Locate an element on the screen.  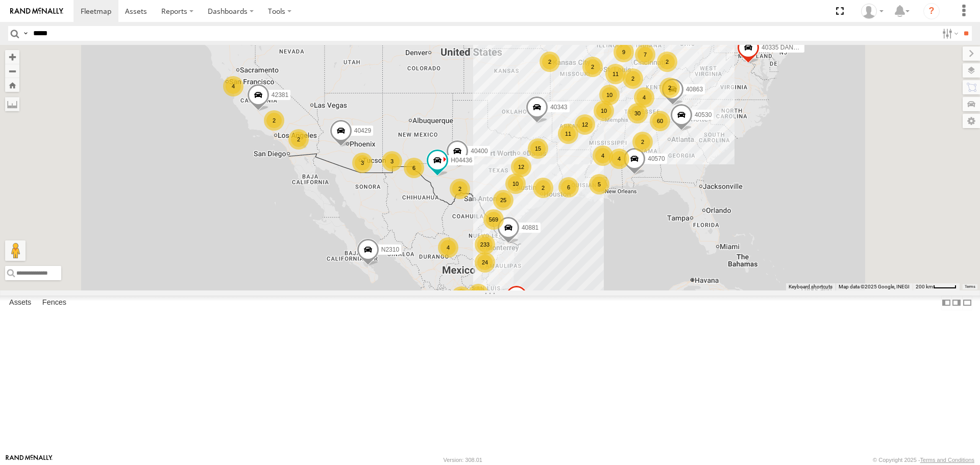
span: 40429 is located at coordinates (363, 131).